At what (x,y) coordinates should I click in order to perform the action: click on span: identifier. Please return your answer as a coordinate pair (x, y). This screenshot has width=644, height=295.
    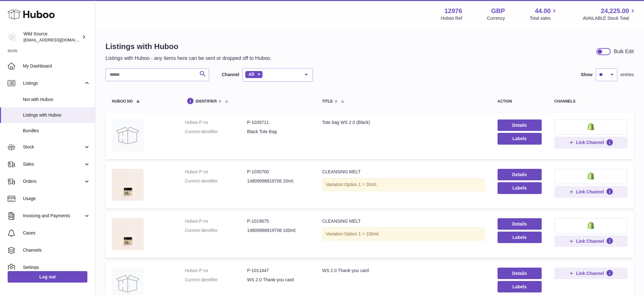
    Looking at the image, I should click on (206, 101).